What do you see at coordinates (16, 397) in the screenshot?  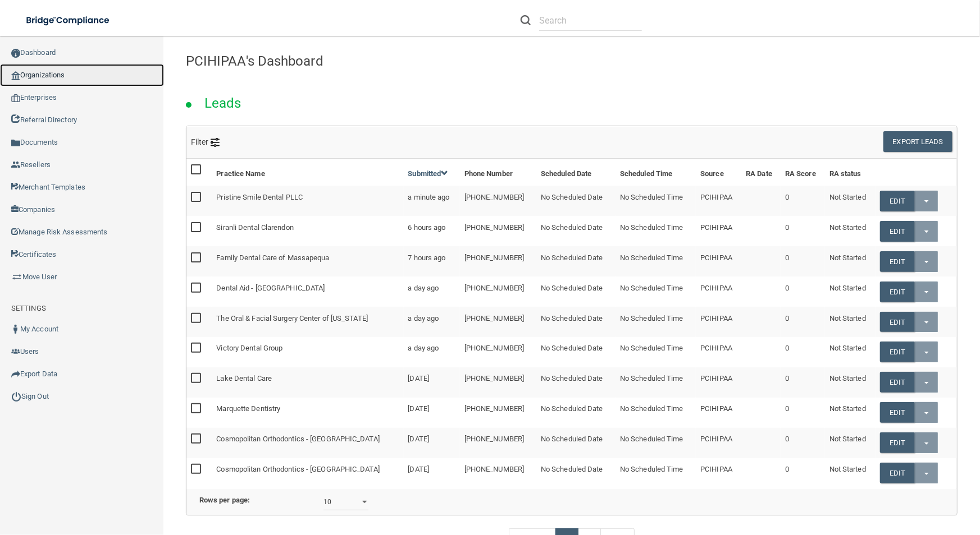 I see `img: ic_power_dark.7ecde6b1.png` at bounding box center [16, 397].